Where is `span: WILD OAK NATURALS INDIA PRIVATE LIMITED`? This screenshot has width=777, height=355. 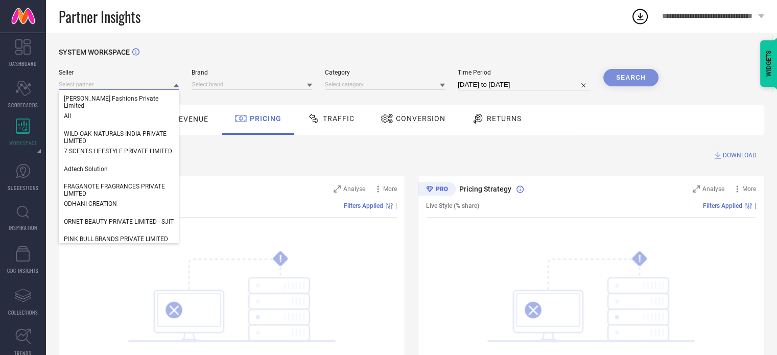 span: WILD OAK NATURALS INDIA PRIVATE LIMITED is located at coordinates (119, 137).